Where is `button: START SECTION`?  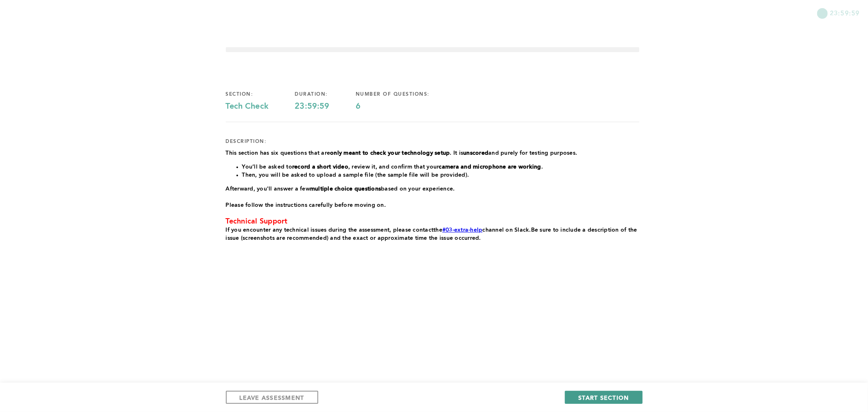
button: START SECTION is located at coordinates (603, 397).